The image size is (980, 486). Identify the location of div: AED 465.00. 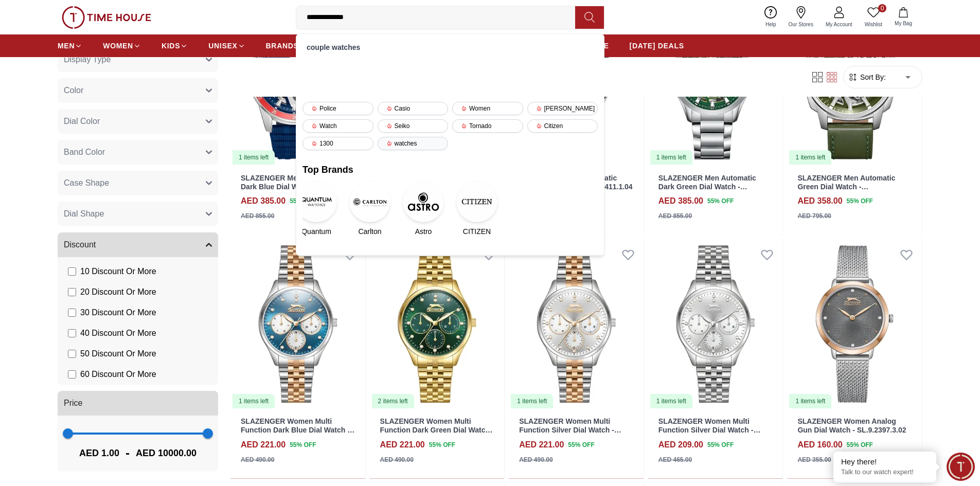
(675, 460).